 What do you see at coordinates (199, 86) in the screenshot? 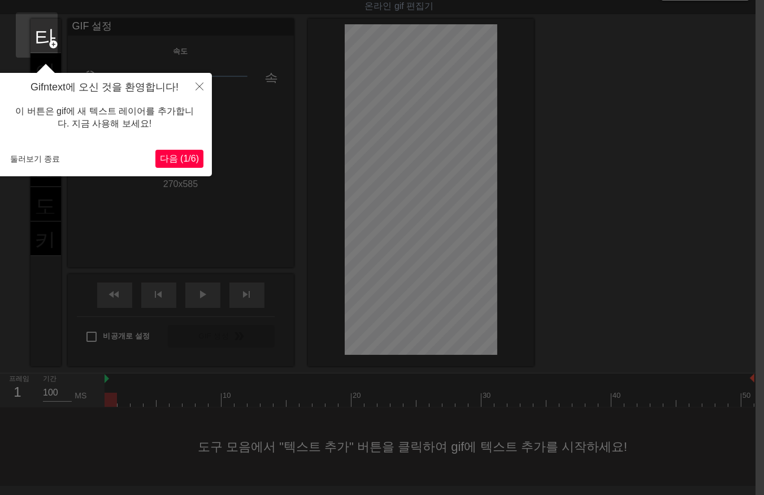
I see `button: 닫다` at bounding box center [199, 86].